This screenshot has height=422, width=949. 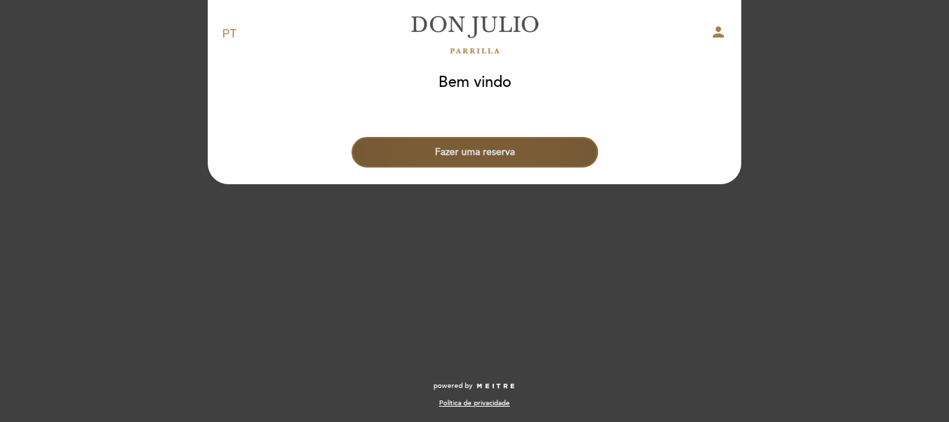 What do you see at coordinates (475, 403) in the screenshot?
I see `a: Política de privacidade` at bounding box center [475, 403].